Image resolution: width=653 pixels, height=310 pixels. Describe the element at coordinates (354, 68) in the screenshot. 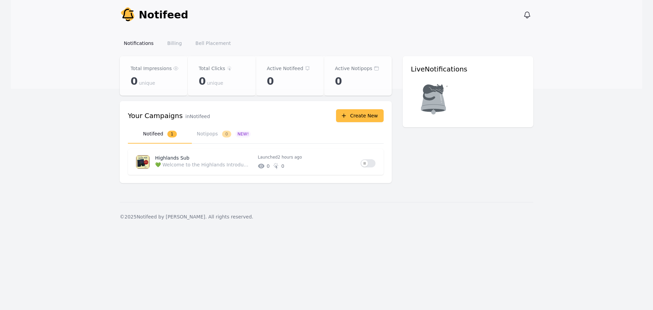

I see `p: Active Notipops` at that location.